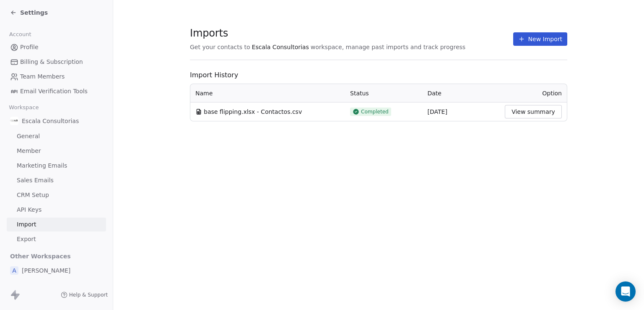  What do you see at coordinates (20, 34) in the screenshot?
I see `span: Account` at bounding box center [20, 34].